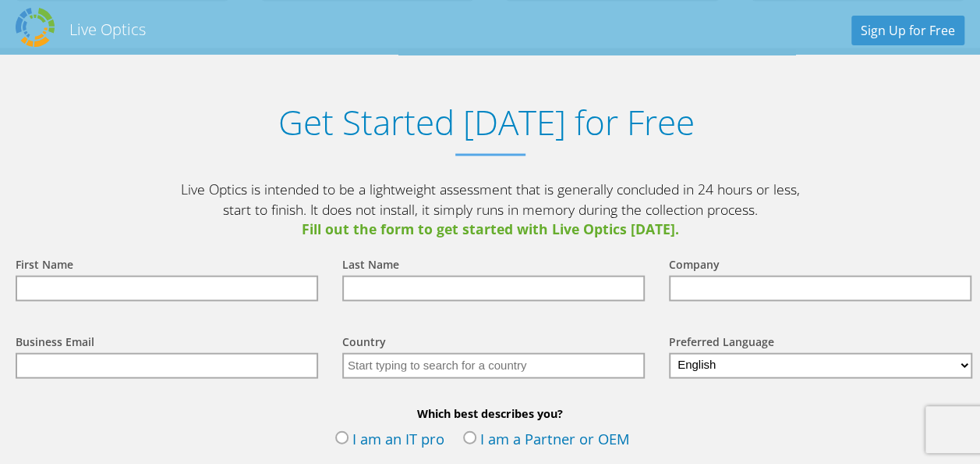 The image size is (980, 464). What do you see at coordinates (908, 30) in the screenshot?
I see `a: Sign Up for Free` at bounding box center [908, 30].